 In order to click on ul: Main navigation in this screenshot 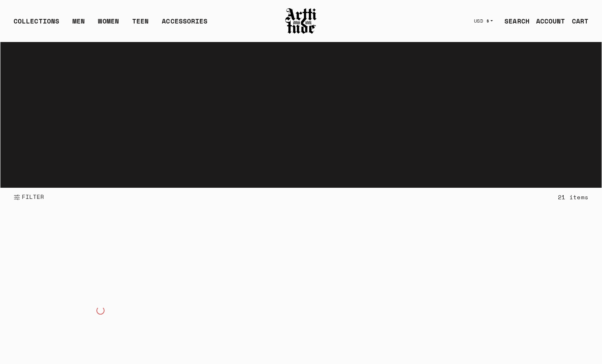, I will do `click(111, 24)`.